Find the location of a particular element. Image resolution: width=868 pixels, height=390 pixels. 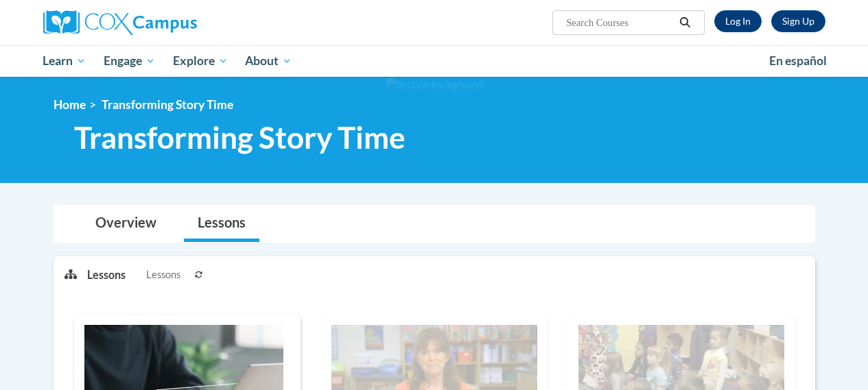

a: Cox Campus is located at coordinates (167, 23).